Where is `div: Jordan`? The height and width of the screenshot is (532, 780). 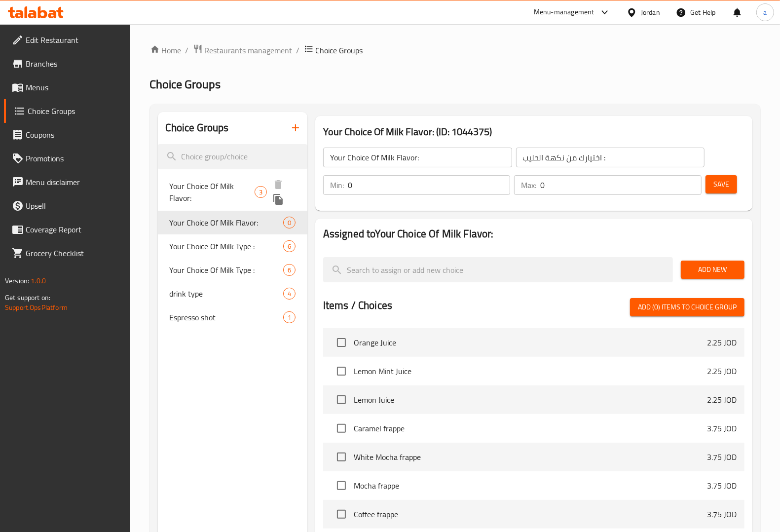
div: Jordan is located at coordinates (650, 12).